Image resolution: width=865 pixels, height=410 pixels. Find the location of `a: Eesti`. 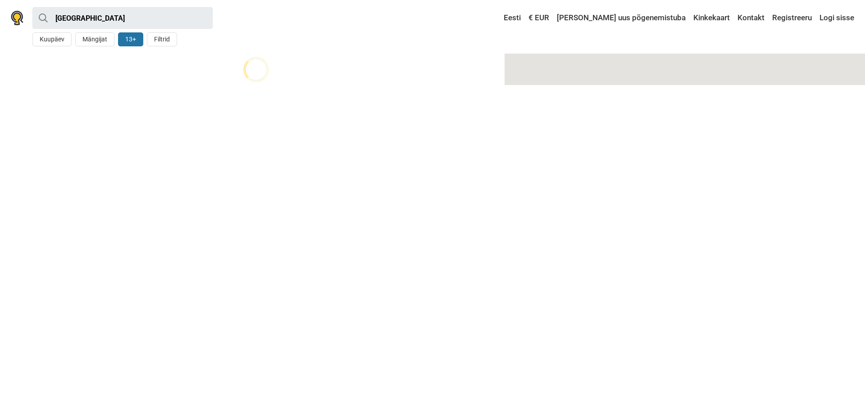

a: Eesti is located at coordinates (509, 18).